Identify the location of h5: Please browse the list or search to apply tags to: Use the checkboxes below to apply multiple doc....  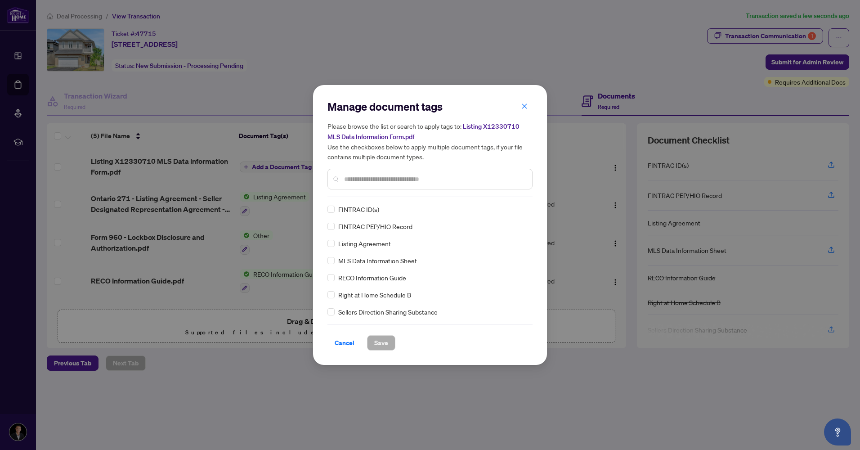
(430, 141).